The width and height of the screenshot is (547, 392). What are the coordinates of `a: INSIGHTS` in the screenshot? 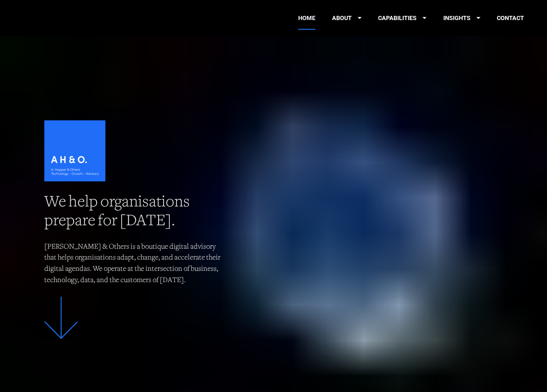 It's located at (461, 18).